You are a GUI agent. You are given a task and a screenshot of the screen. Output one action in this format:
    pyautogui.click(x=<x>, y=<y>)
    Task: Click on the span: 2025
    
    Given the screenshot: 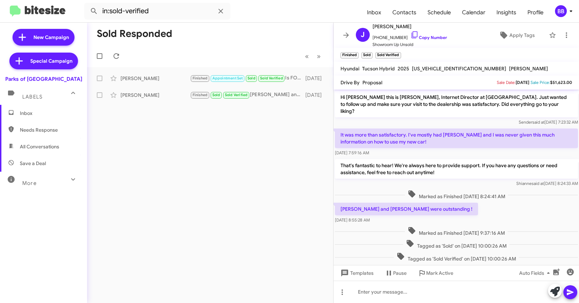 What is the action you would take?
    pyautogui.click(x=403, y=69)
    